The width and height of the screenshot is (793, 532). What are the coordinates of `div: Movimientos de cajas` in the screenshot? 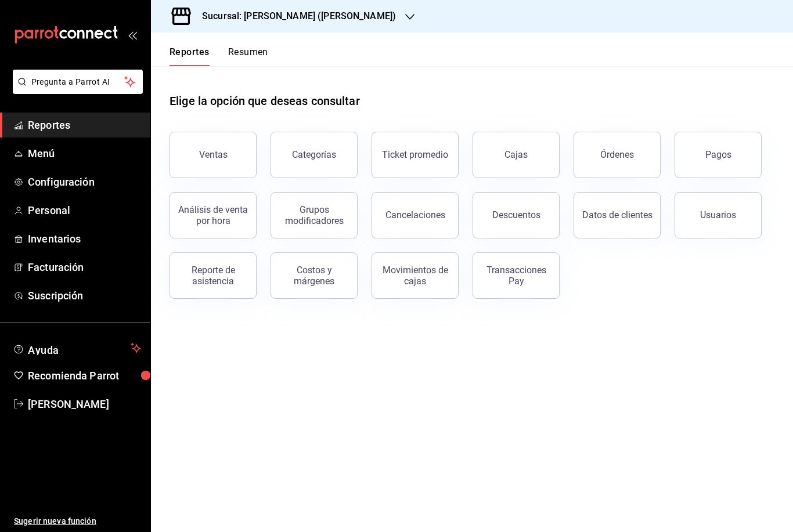 It's located at (415, 276).